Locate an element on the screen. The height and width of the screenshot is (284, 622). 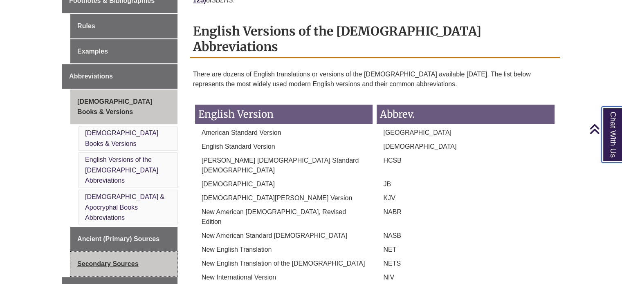
p: New International Version is located at coordinates (284, 278).